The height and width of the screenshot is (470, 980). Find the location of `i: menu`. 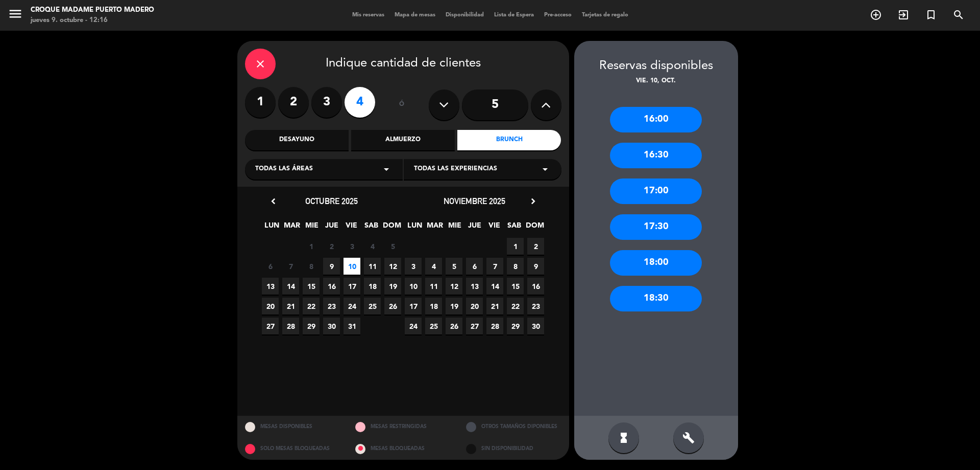

i: menu is located at coordinates (15, 14).